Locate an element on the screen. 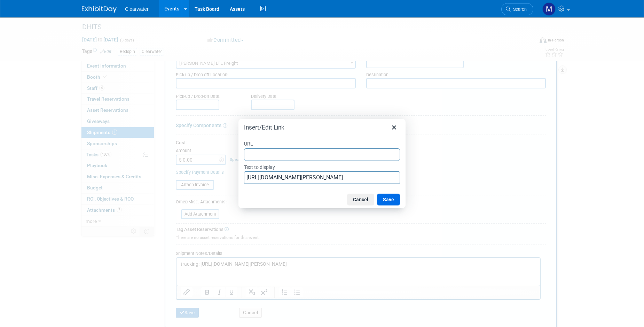  img: Monica Pastor is located at coordinates (549, 10).